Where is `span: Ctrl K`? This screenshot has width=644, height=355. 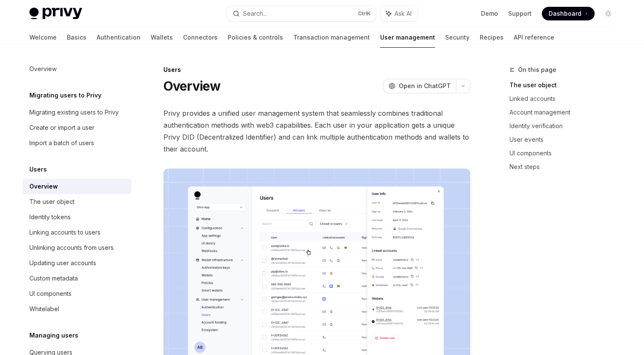
span: Ctrl K is located at coordinates (365, 13).